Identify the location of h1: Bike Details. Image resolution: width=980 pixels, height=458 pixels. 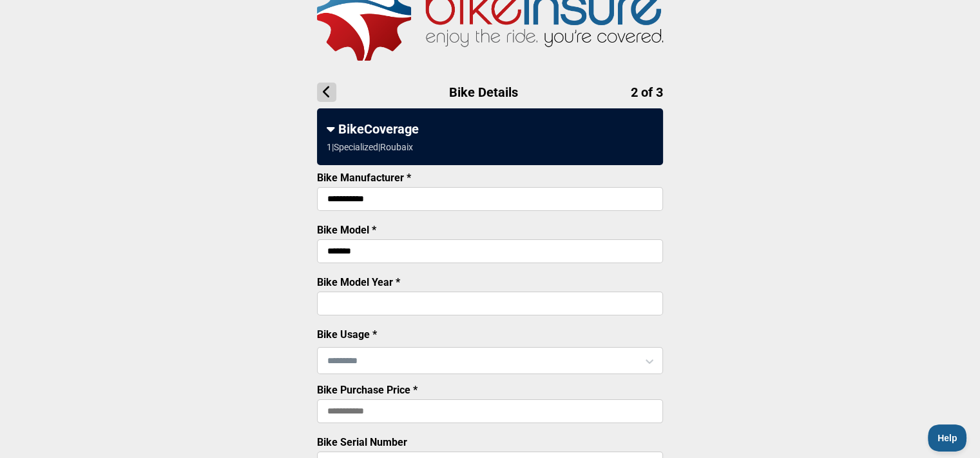
(490, 92).